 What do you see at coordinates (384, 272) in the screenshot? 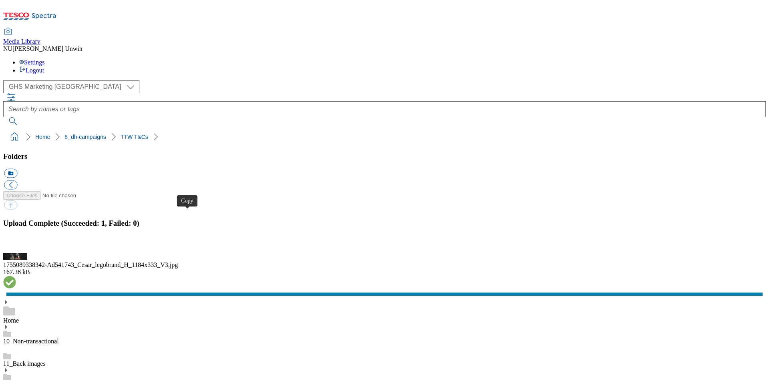
I see `div: 167.38 kB` at bounding box center [384, 272].